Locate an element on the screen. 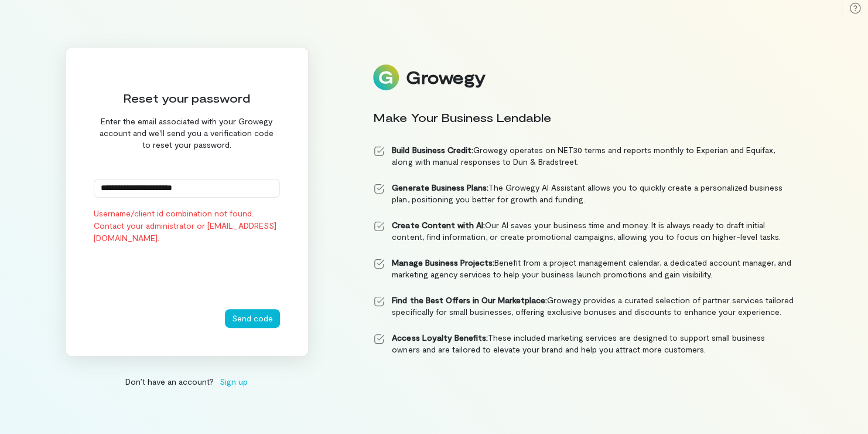 Image resolution: width=868 pixels, height=434 pixels. div: Growegy is located at coordinates (445, 77).